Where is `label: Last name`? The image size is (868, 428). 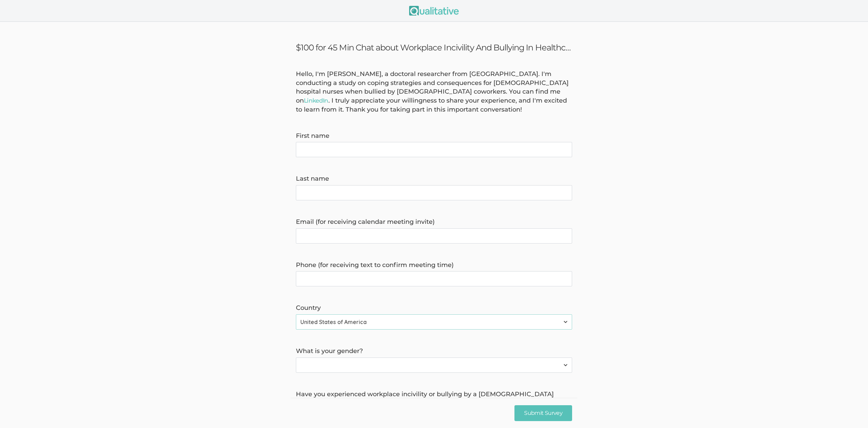 label: Last name is located at coordinates (434, 179).